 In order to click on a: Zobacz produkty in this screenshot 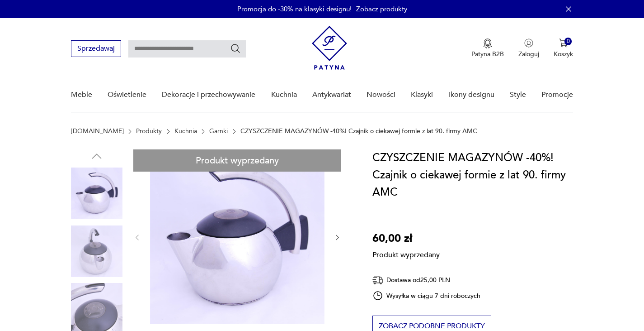, I will do `click(381, 9)`.